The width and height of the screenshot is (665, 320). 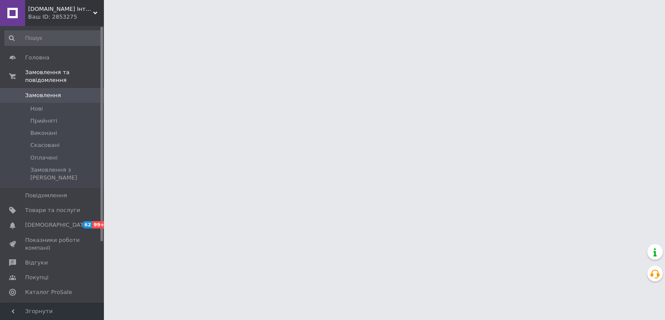 What do you see at coordinates (65, 76) in the screenshot?
I see `span: Замовлення та повідомлення` at bounding box center [65, 76].